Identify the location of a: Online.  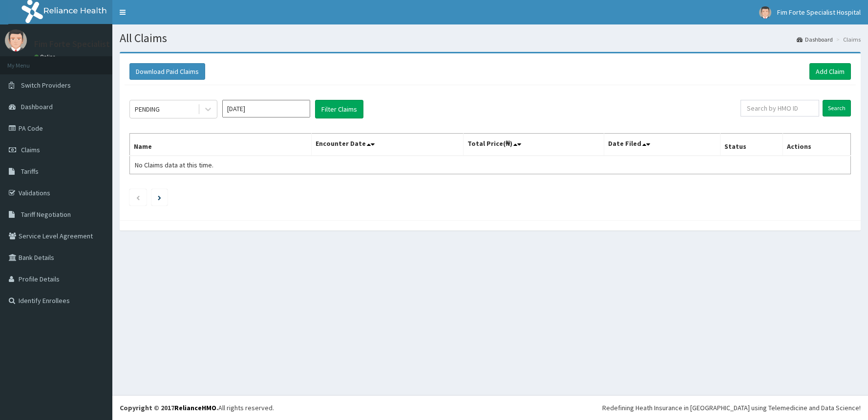
(46, 57).